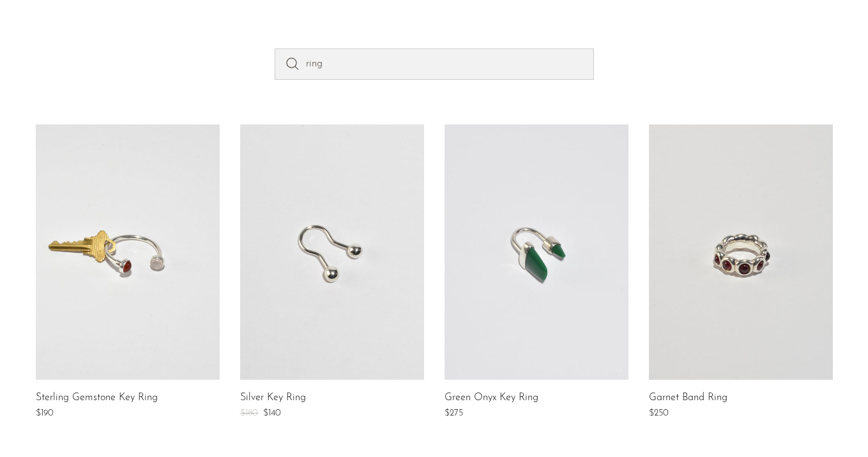  Describe the element at coordinates (688, 399) in the screenshot. I see `a: Garnet Band Ring` at that location.